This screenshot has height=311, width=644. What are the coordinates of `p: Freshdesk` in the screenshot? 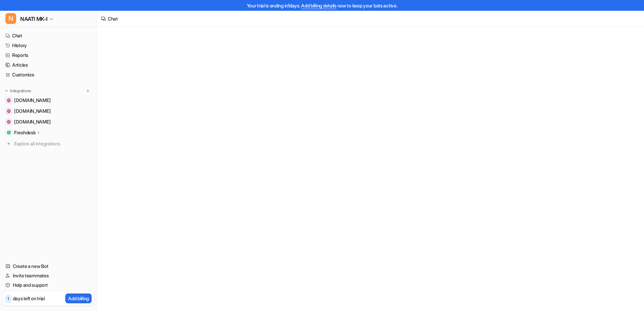 It's located at (24, 133).